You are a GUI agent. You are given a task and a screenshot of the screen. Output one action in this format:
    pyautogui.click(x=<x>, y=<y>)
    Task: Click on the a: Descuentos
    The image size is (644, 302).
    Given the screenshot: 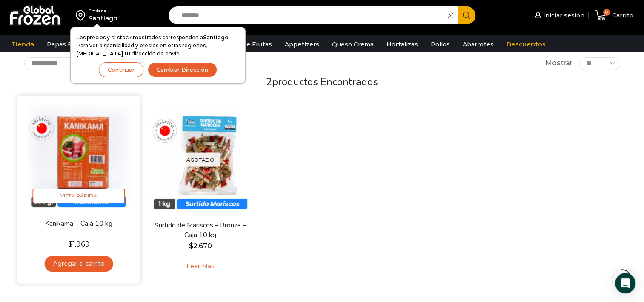 What is the action you would take?
    pyautogui.click(x=526, y=44)
    